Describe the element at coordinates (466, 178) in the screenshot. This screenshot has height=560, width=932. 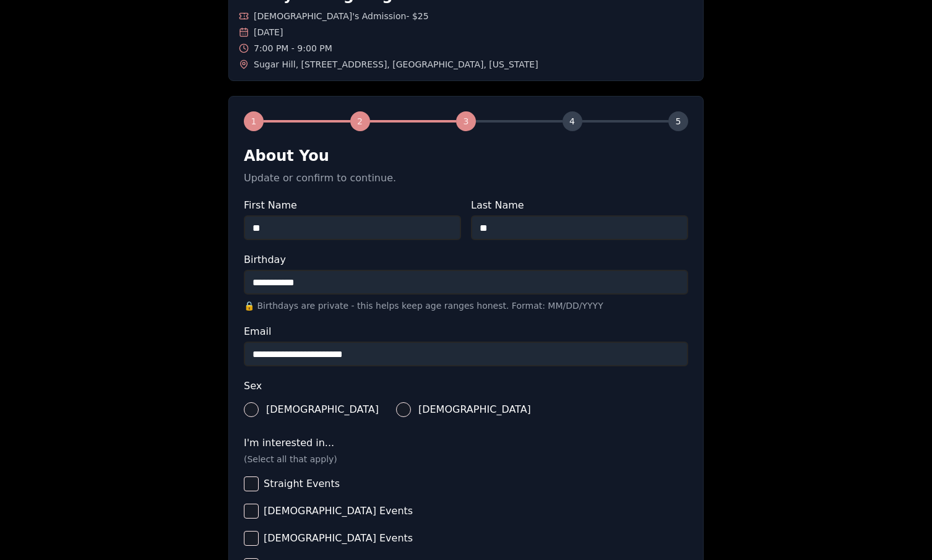
I see `p: Update or confirm to continue.` at that location.